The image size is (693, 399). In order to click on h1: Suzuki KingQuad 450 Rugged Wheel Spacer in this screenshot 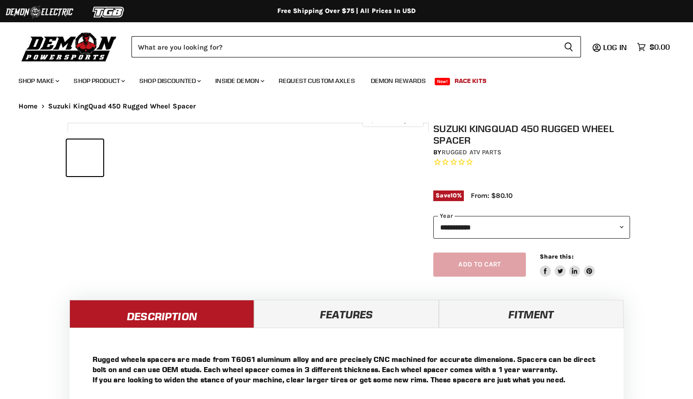, I will do `click(532, 134)`.